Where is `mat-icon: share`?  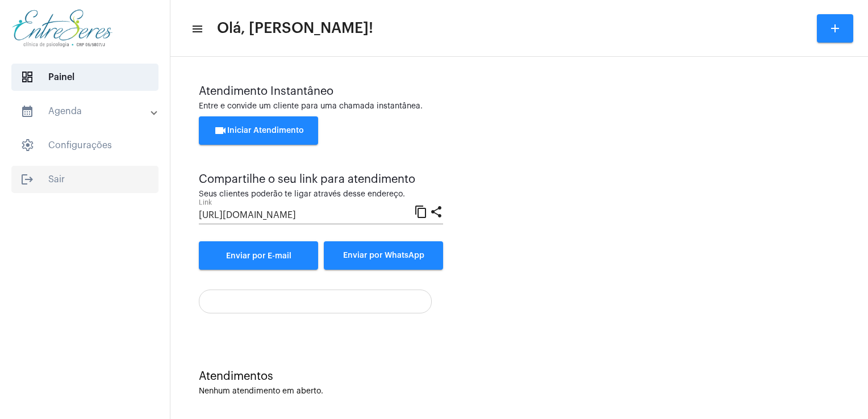
mat-icon: share is located at coordinates (436, 211).